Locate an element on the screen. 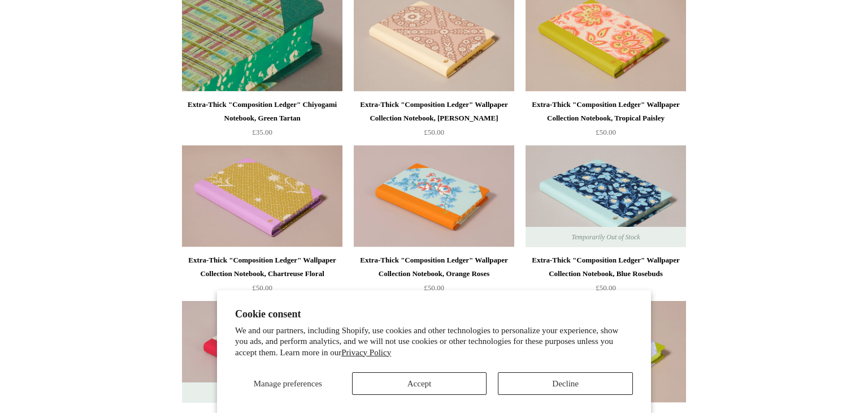  div: Extra-Thick "Composition Ledger" Wallpaper Collection Notebook, Tropical Paisley is located at coordinates (606, 111).